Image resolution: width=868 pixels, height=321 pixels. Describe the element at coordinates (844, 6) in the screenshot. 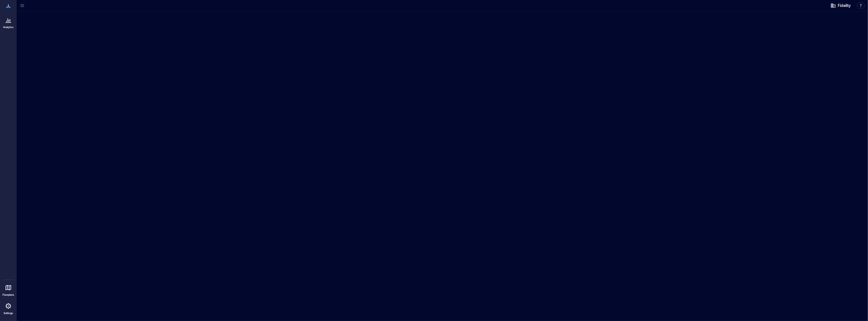

I see `span: Fidelity` at that location.